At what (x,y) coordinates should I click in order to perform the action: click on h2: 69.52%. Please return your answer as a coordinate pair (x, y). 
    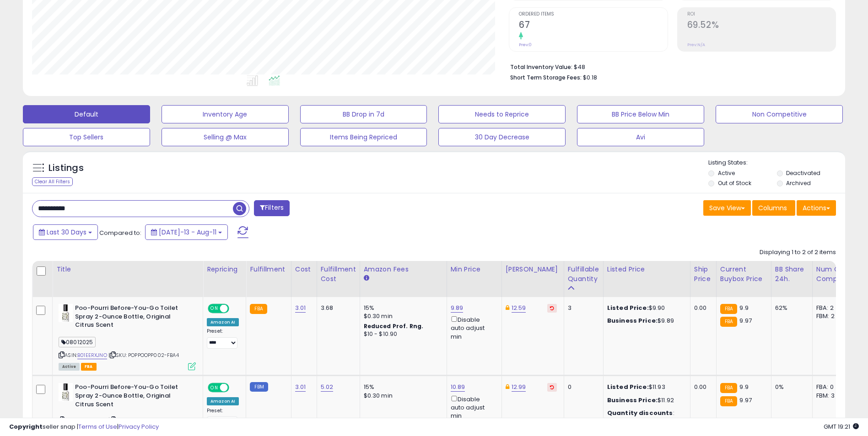
    Looking at the image, I should click on (761, 26).